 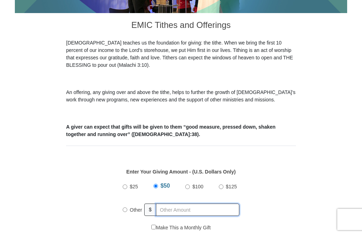 What do you see at coordinates (198, 187) in the screenshot?
I see `span: $100` at bounding box center [198, 187].